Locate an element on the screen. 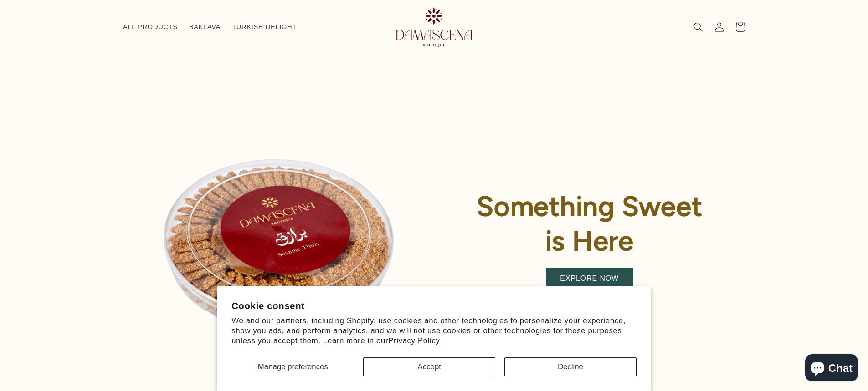  button: Decline is located at coordinates (571, 367).